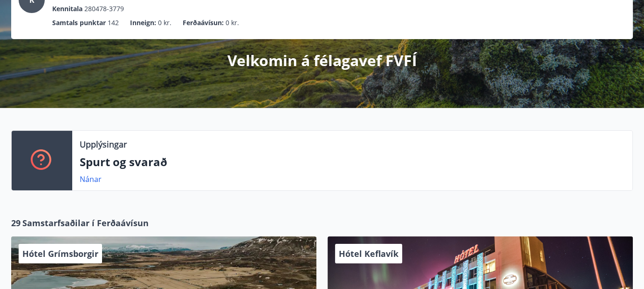 This screenshot has height=289, width=644. Describe the element at coordinates (60, 254) in the screenshot. I see `span: Hótel Grímsborgir` at that location.